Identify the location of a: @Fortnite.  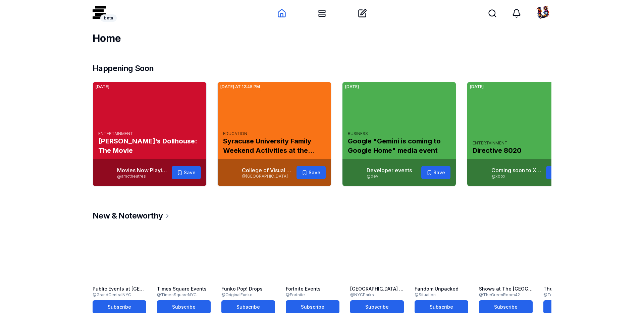
(313, 295).